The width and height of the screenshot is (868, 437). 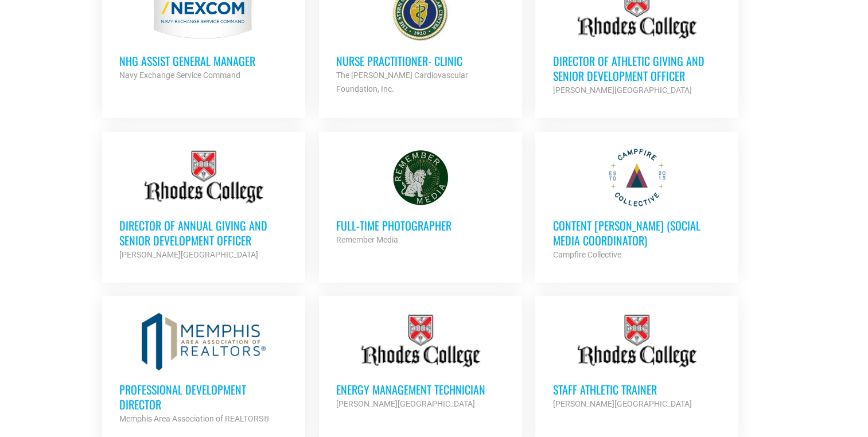 I want to click on h3: Full-Time Photographer, so click(x=421, y=226).